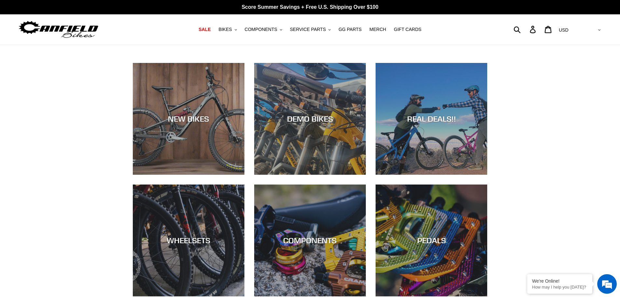 The height and width of the screenshot is (297, 620). I want to click on span: GIFT CARDS, so click(407, 29).